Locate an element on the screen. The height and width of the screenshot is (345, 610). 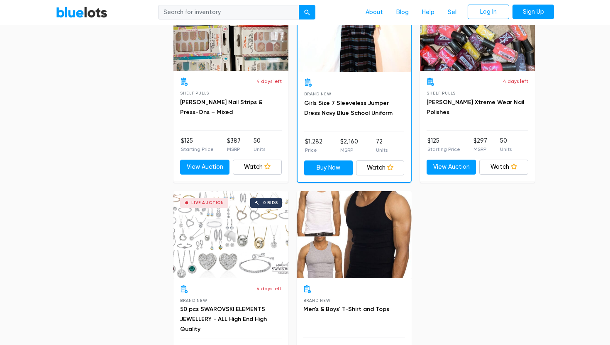
a: Live Auction 0 bids is located at coordinates (231, 235).